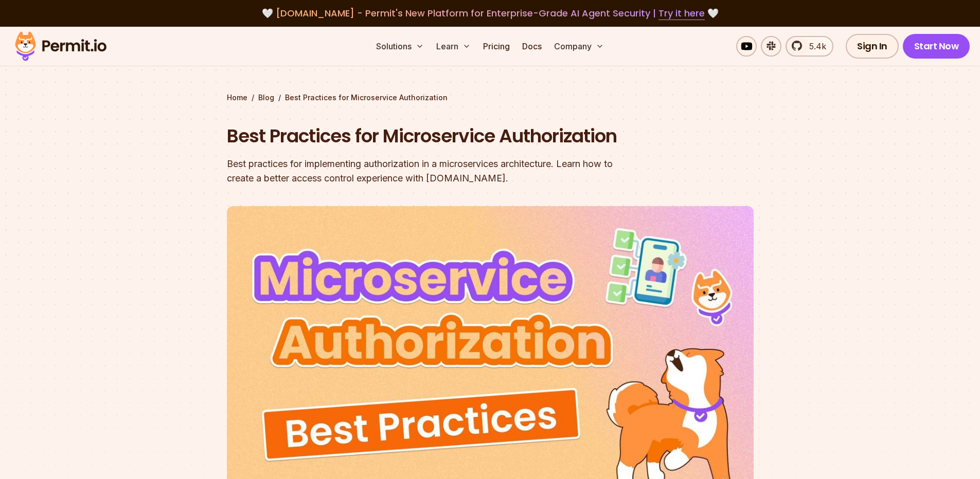 The width and height of the screenshot is (980, 479). I want to click on a: Sign In, so click(873, 46).